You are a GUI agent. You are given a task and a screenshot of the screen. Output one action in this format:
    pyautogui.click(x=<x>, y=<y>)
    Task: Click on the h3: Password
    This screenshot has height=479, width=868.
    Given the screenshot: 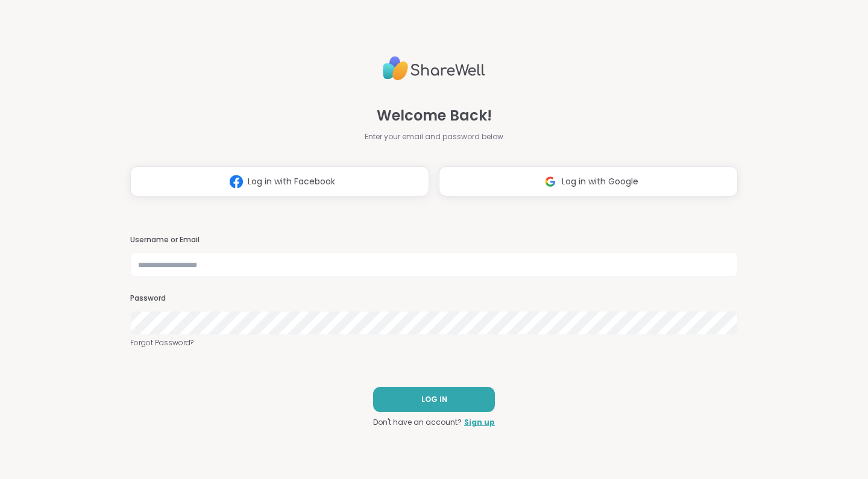 What is the action you would take?
    pyautogui.click(x=434, y=298)
    